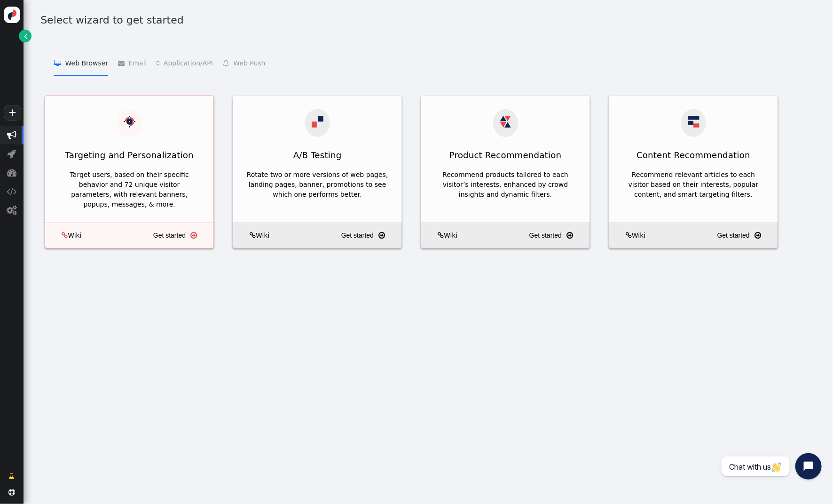 This screenshot has width=833, height=504. I want to click on div: Targeting and Personalization, so click(129, 155).